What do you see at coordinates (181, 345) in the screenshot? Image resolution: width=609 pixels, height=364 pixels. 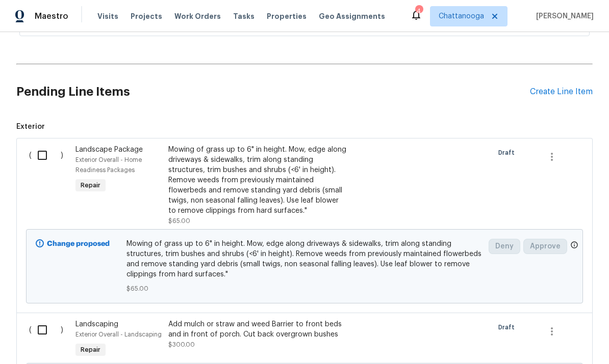 I see `span: $300.00` at bounding box center [181, 345].